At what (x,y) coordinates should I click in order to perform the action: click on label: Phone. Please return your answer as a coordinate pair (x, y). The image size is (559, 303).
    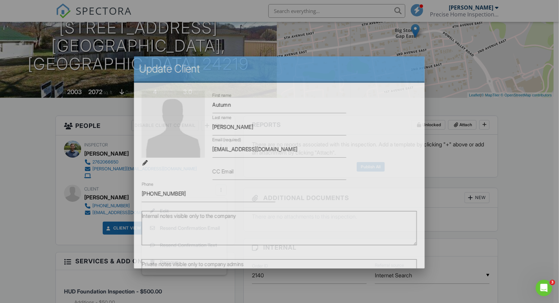
    Looking at the image, I should click on (148, 185).